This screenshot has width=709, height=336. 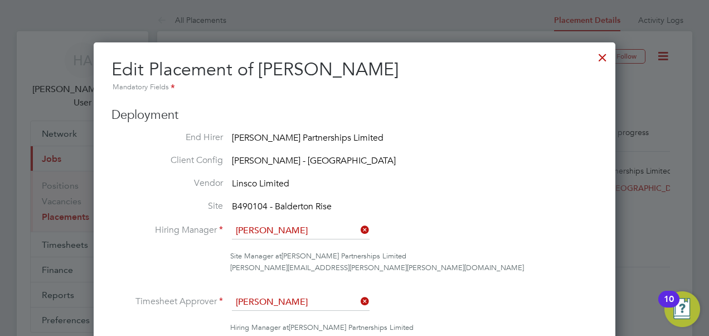 I want to click on label: Hiring Manager, so click(x=167, y=230).